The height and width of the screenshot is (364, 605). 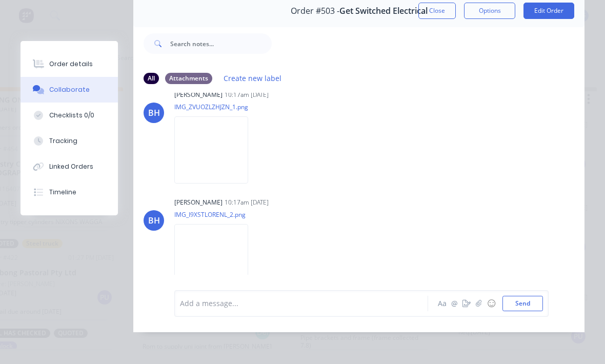 I want to click on div: Checklists 0/0, so click(x=71, y=115).